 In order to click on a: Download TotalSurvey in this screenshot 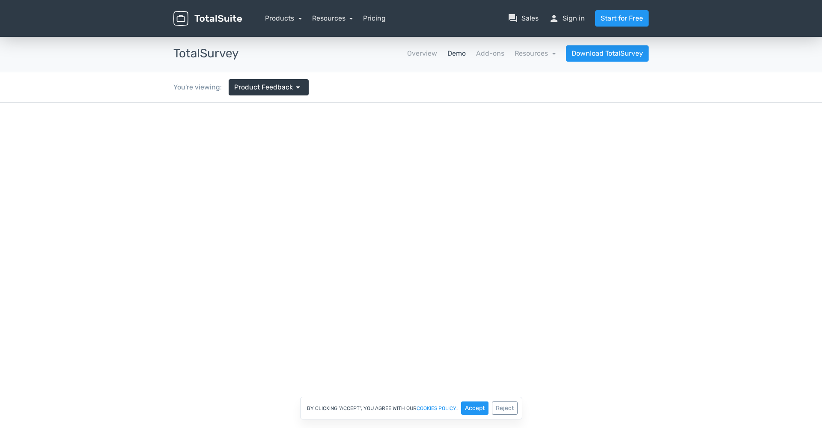, I will do `click(607, 54)`.